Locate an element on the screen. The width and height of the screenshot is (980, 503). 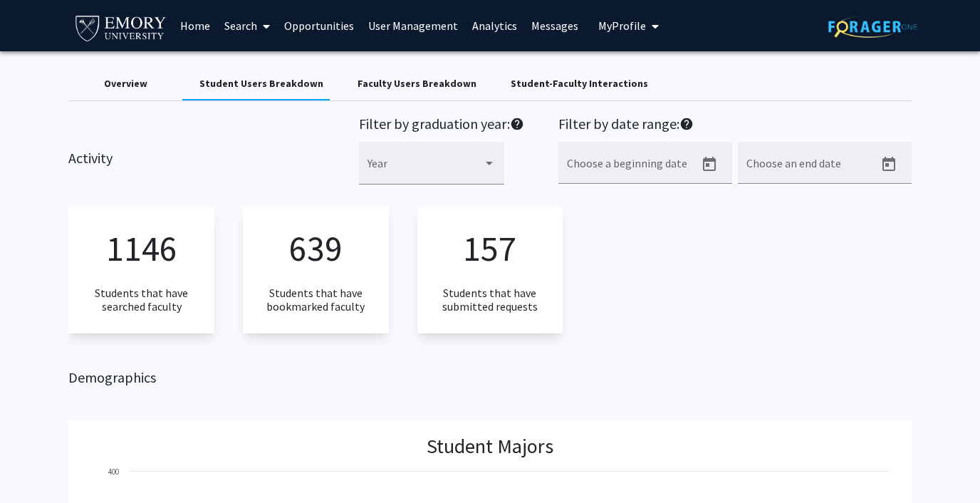
h3: Students that have submitted requests is located at coordinates (490, 299).